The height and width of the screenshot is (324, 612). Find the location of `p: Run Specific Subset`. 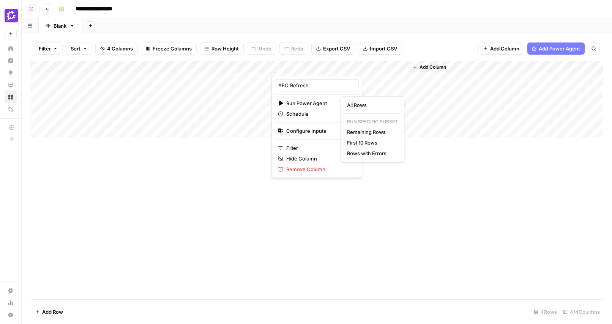

p: Run Specific Subset is located at coordinates (372, 122).